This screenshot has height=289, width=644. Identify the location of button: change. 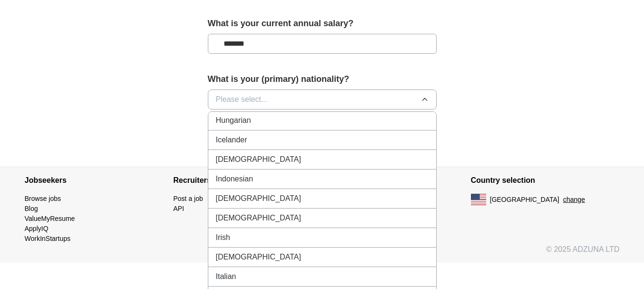
(574, 199).